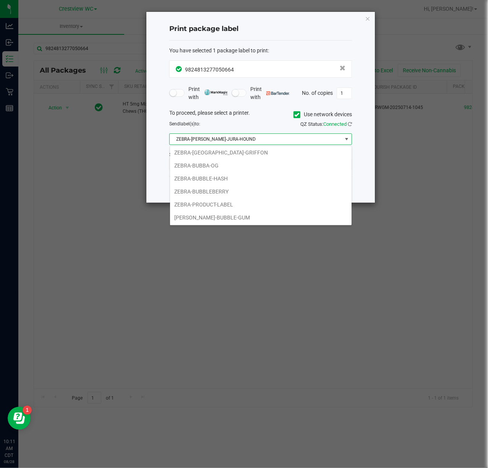 Image resolution: width=488 pixels, height=468 pixels. Describe the element at coordinates (261, 204) in the screenshot. I see `li: ZEBRA-PRODUCT-LABEL` at that location.